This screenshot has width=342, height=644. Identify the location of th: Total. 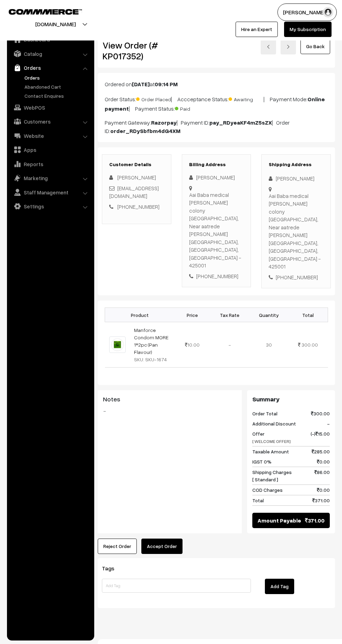
(308, 315).